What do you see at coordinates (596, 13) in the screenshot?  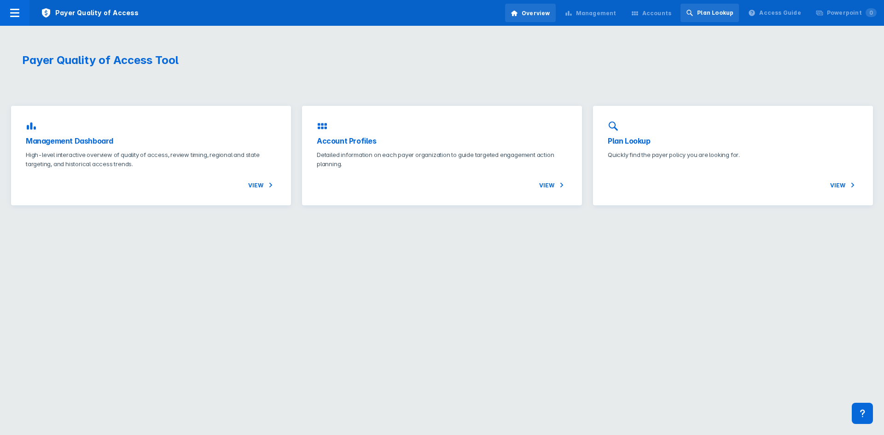 I see `div: Management` at bounding box center [596, 13].